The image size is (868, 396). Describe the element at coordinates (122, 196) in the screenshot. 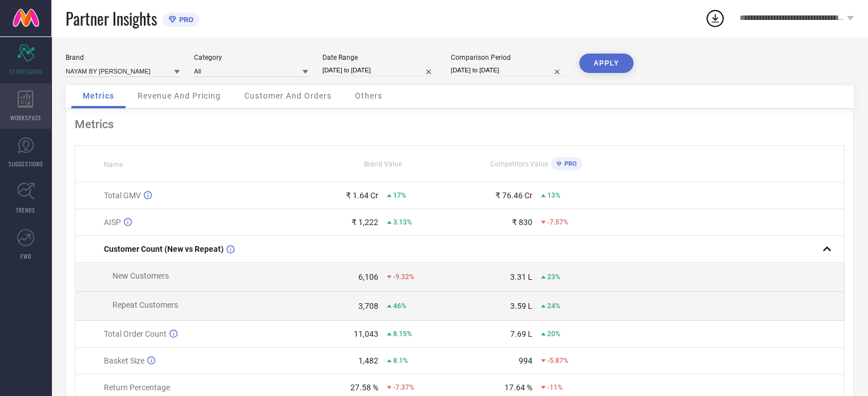

I see `span: Total GMV` at that location.